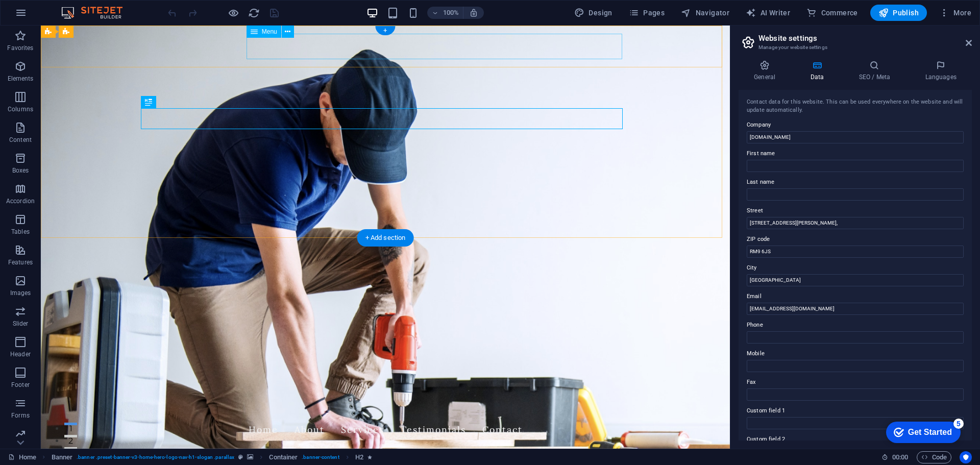  I want to click on label: City, so click(855, 268).